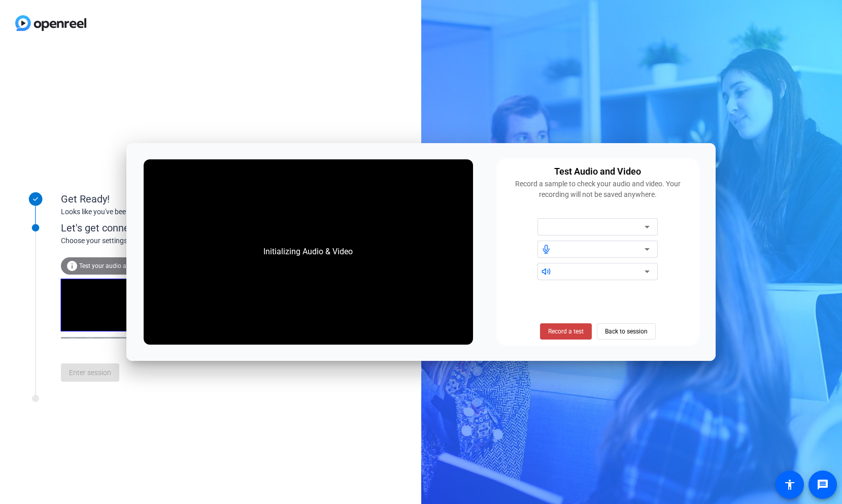 This screenshot has width=842, height=504. I want to click on mat-icon: info, so click(72, 266).